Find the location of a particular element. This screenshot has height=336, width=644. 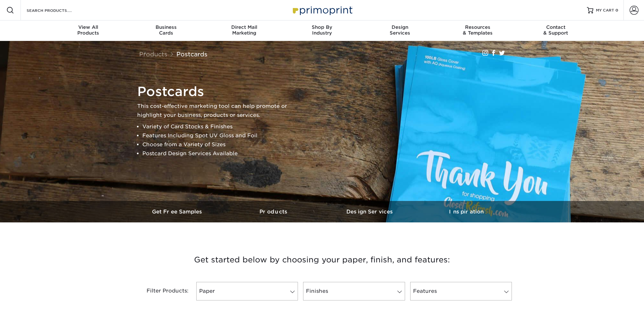

input: SEARCH PRODUCTS..... is located at coordinates (57, 10).